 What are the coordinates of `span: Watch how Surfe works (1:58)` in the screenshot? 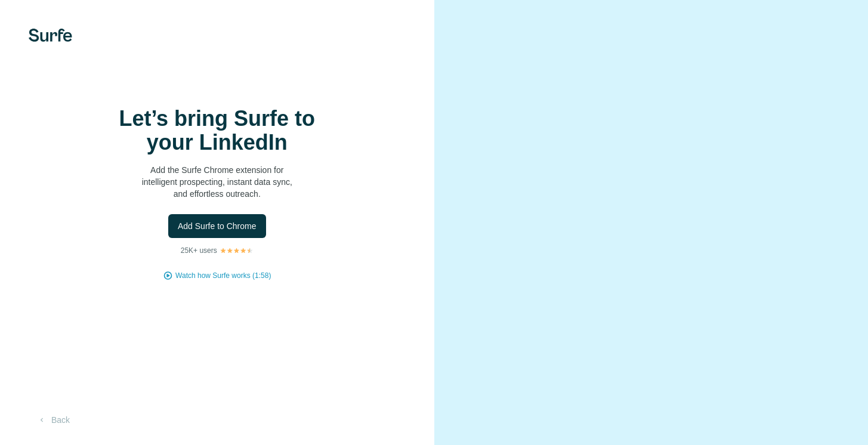 It's located at (223, 275).